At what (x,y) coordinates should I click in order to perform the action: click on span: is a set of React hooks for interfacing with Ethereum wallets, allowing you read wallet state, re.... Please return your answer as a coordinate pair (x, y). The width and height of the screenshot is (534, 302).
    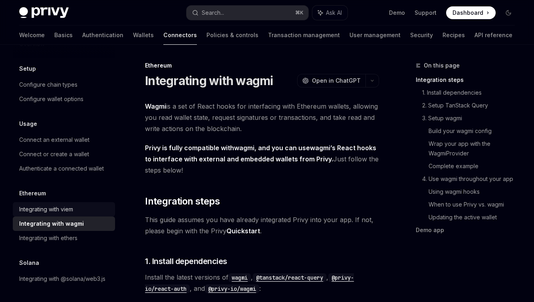
    Looking at the image, I should click on (262, 118).